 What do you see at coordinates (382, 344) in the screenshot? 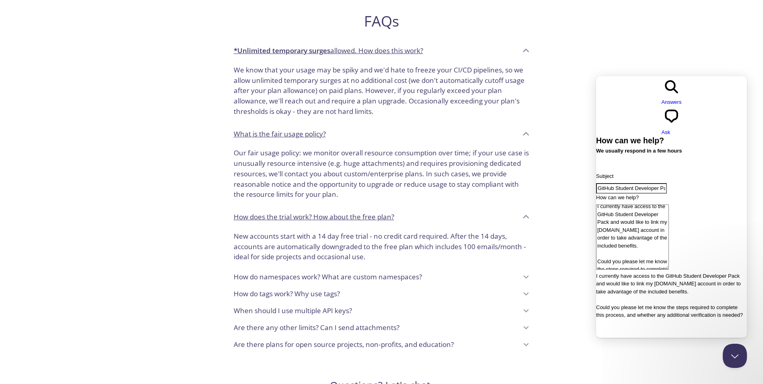
I see `div: Are there plans for open source projects, non-profits, and education?` at bounding box center [382, 344].